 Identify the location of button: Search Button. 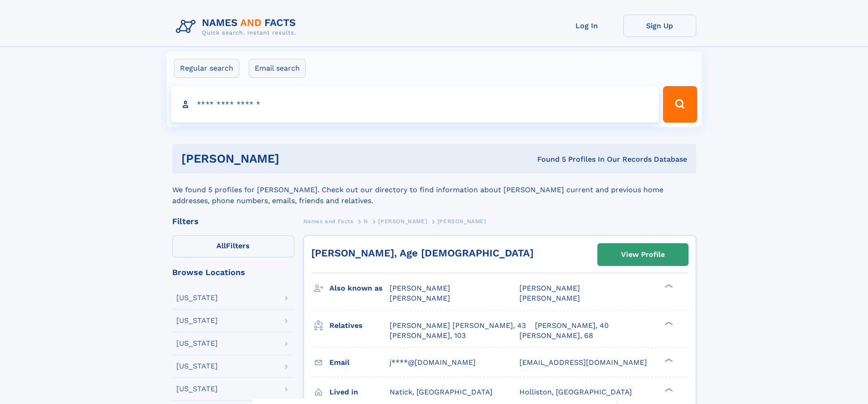
(680, 104).